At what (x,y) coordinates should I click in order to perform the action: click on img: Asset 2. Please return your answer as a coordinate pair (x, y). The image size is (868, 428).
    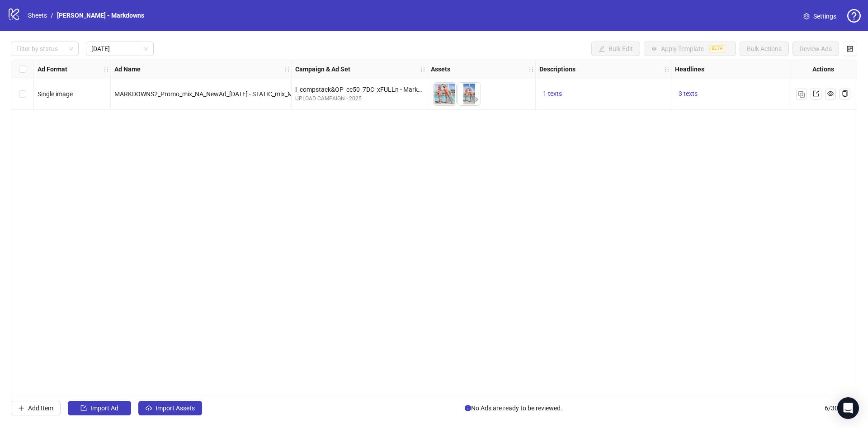
    Looking at the image, I should click on (469, 94).